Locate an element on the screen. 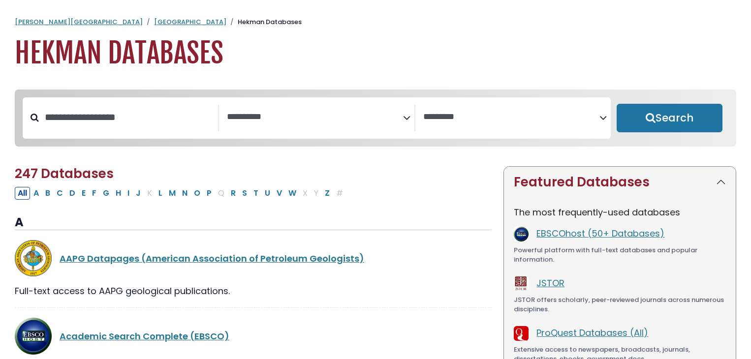 This screenshot has height=359, width=751. button: Filter Results U is located at coordinates (267, 193).